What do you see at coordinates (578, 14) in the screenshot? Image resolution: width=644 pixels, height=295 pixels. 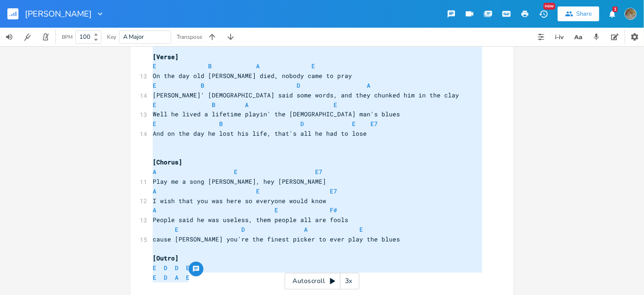 I see `button: Share` at bounding box center [578, 14].